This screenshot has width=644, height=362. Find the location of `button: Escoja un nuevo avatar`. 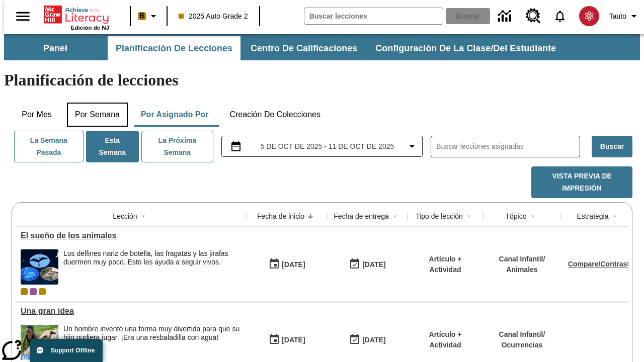

button: Escoja un nuevo avatar is located at coordinates (589, 16).